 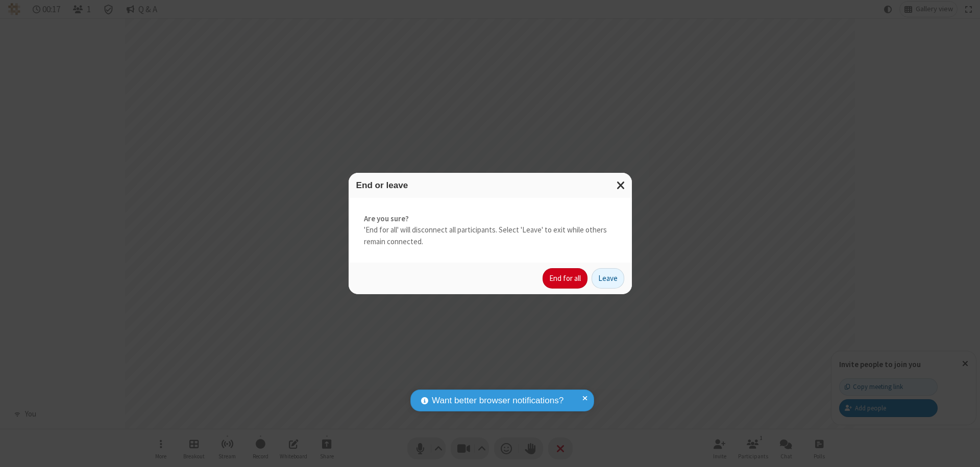 What do you see at coordinates (490, 185) in the screenshot?
I see `h3: End or leave` at bounding box center [490, 185].